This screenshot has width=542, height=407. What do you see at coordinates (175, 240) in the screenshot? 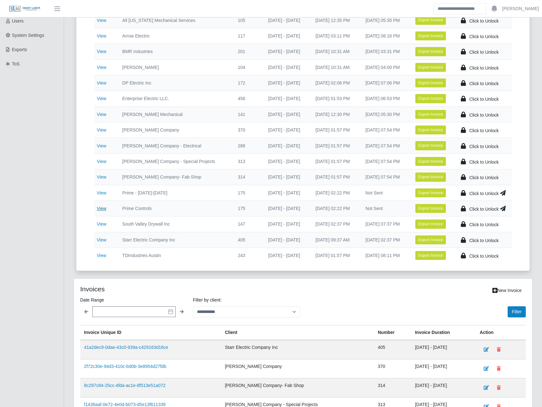
I see `td: Starr Electric Company Inc` at bounding box center [175, 240].